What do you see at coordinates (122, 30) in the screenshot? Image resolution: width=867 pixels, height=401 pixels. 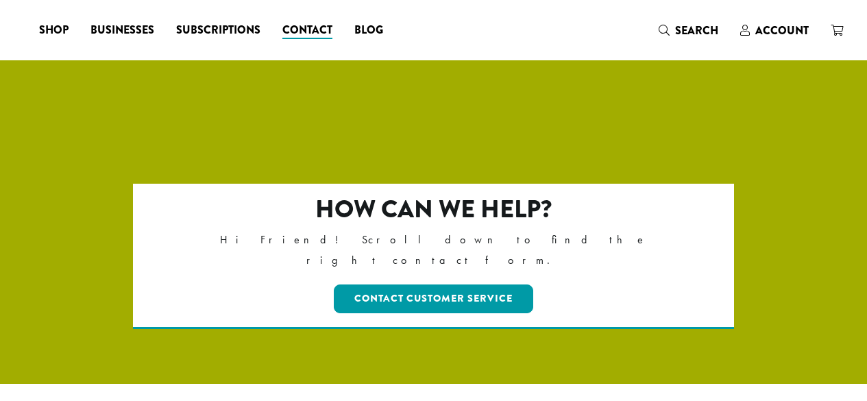 I see `span: Businesses` at bounding box center [122, 30].